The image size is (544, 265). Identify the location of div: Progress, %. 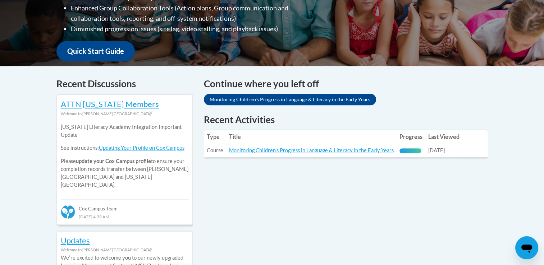
(410, 151).